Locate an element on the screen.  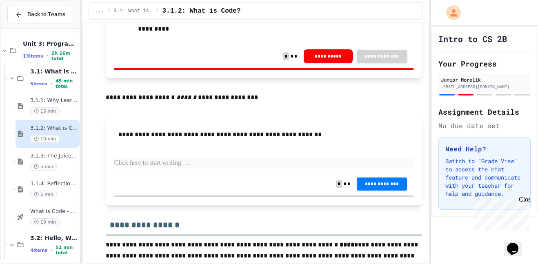
span: Unit 3: Programming Fundamentals is located at coordinates (50, 44).